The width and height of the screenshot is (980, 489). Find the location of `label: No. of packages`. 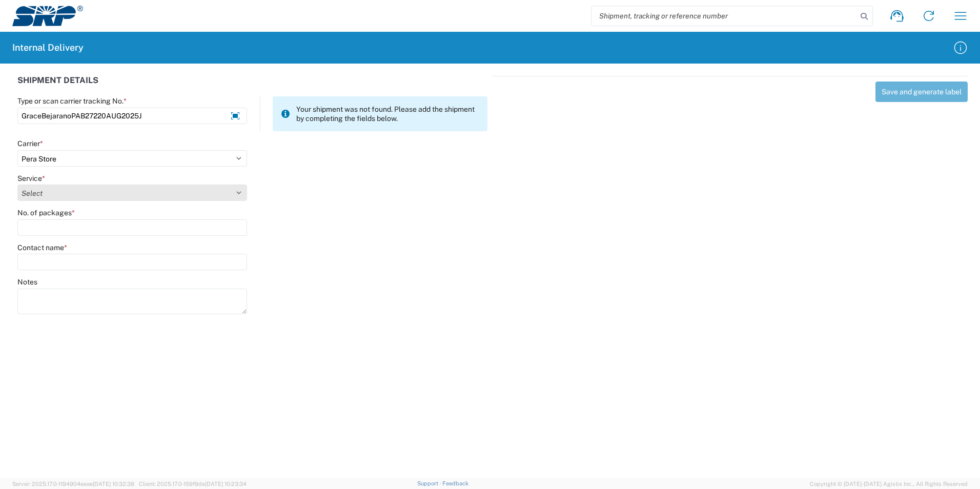

label: No. of packages is located at coordinates (46, 213).